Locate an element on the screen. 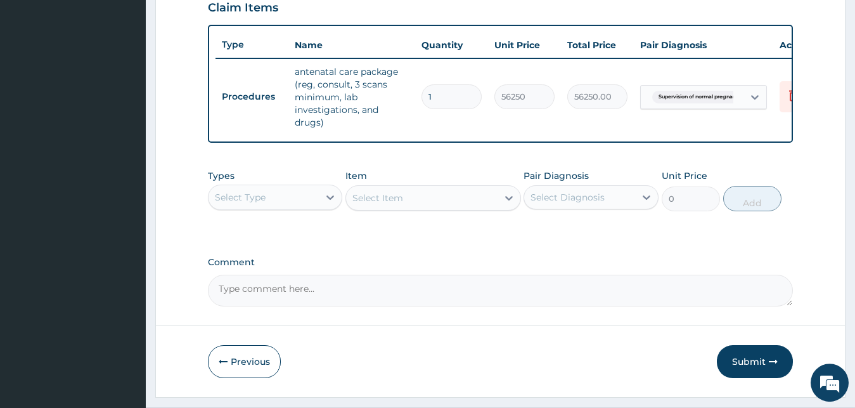 This screenshot has height=408, width=855. span: Supervision of normal pregnanc... is located at coordinates (701, 97).